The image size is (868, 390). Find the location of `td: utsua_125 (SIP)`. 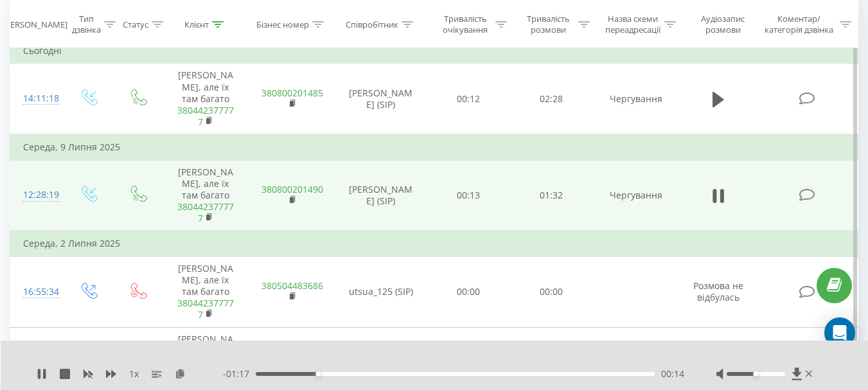

td: utsua_125 (SIP) is located at coordinates (381, 291).